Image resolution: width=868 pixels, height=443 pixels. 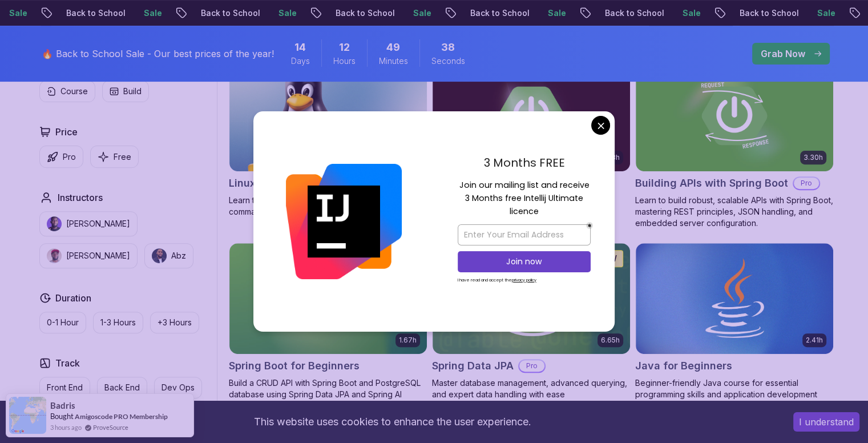 I want to click on p: 🔥 Back to School Sale - Our best prices of the year!, so click(x=158, y=54).